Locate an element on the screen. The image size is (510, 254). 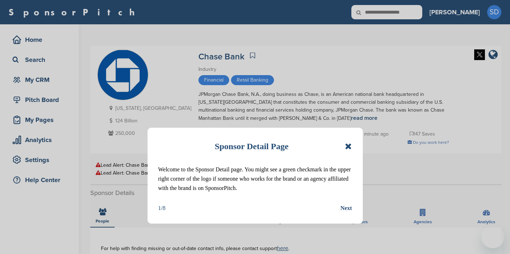
button: Next is located at coordinates (346, 208).